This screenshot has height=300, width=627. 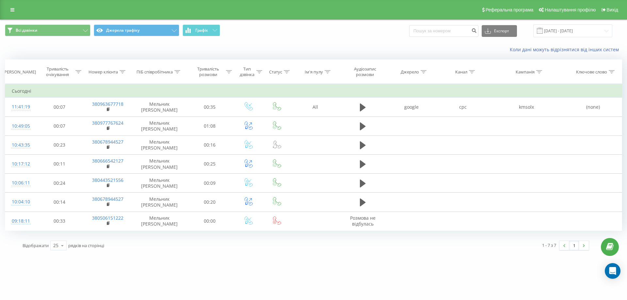 I want to click on button: Графік, so click(x=201, y=30).